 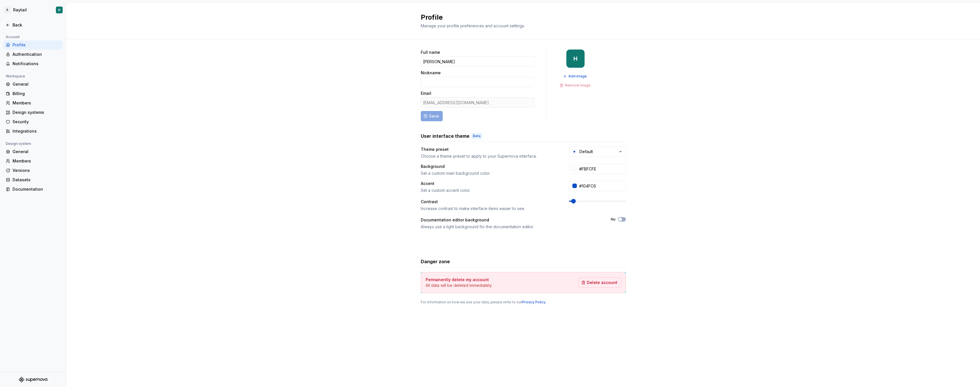 I want to click on a: Documentation, so click(x=33, y=190).